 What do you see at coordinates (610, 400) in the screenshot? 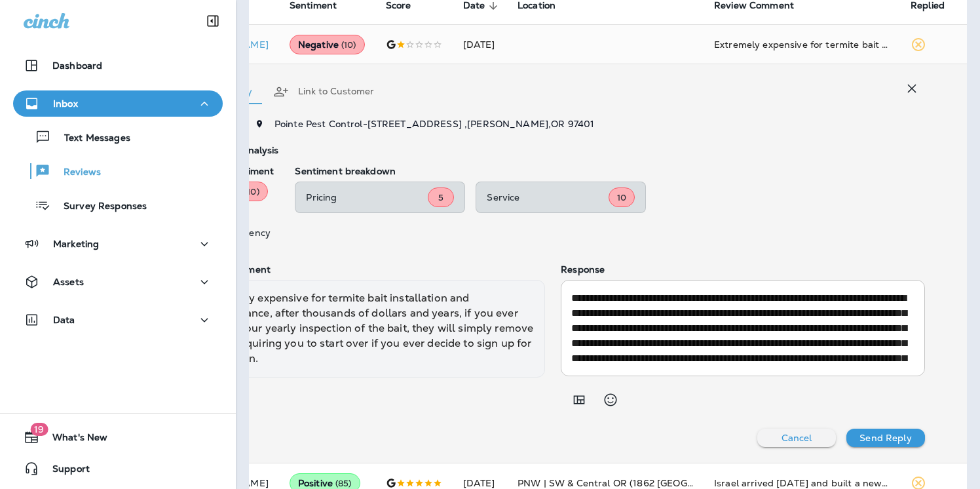
I see `button: Select an emoji` at bounding box center [610, 400].